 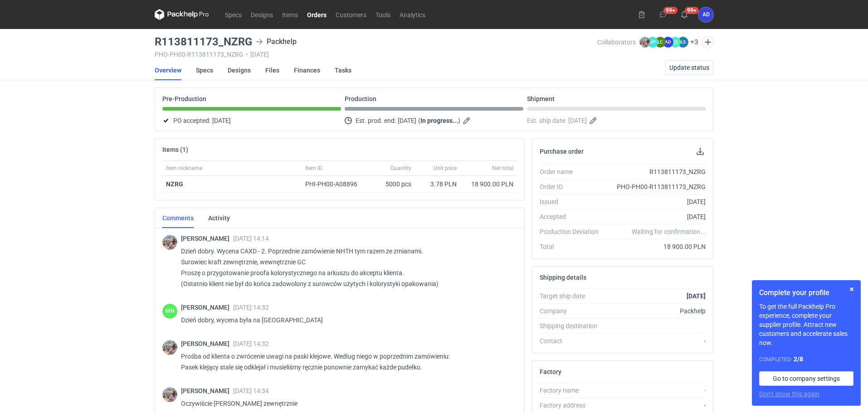 I want to click on button: Edit estimated production end date, so click(x=467, y=121).